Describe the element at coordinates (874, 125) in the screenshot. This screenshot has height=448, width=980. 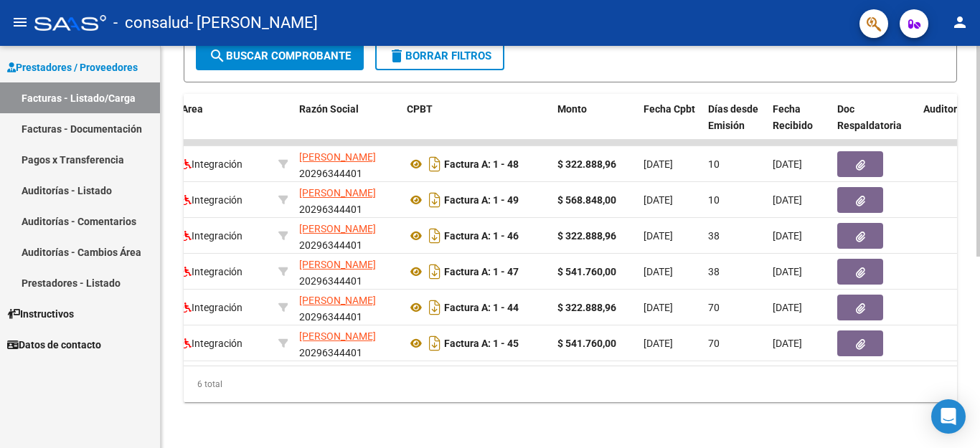
I see `datatable-header-cell: Doc Respaldatoria` at that location.